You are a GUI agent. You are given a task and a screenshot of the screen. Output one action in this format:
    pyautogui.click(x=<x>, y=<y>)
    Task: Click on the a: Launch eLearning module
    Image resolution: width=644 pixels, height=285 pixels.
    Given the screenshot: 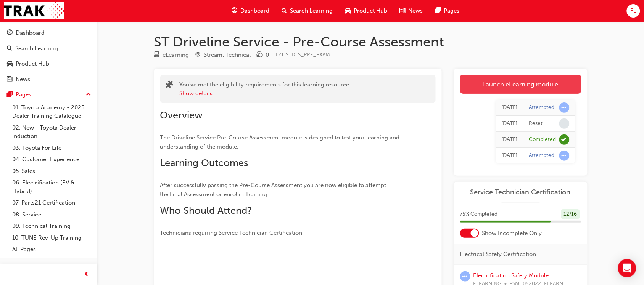 What is the action you would take?
    pyautogui.click(x=520, y=84)
    